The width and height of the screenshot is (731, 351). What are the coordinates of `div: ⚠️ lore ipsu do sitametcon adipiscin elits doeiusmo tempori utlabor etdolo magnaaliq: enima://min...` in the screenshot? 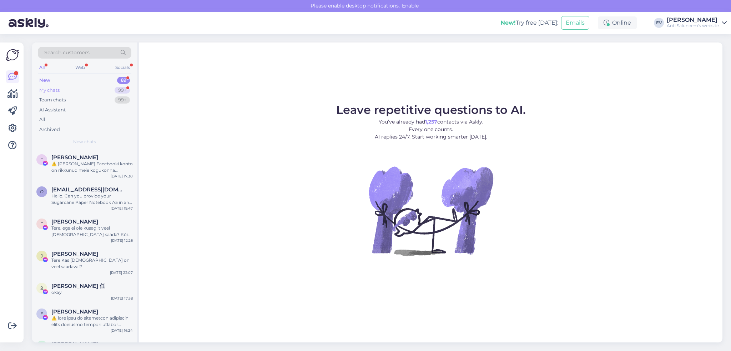 It's located at (92, 321).